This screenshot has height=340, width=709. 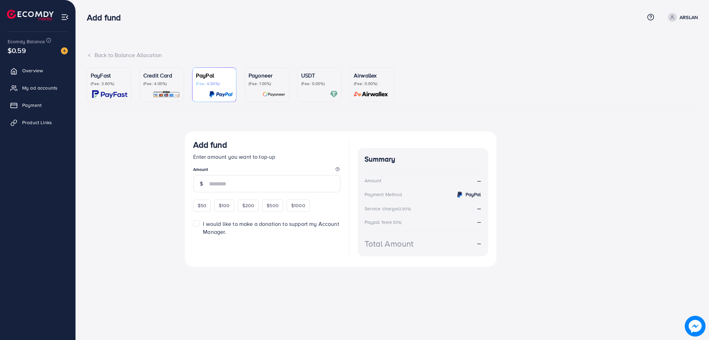 I want to click on img: logo, so click(x=30, y=15).